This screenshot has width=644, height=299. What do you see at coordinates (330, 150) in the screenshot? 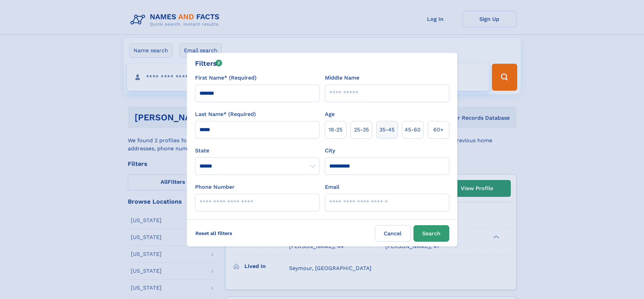
I see `label: City` at bounding box center [330, 150].